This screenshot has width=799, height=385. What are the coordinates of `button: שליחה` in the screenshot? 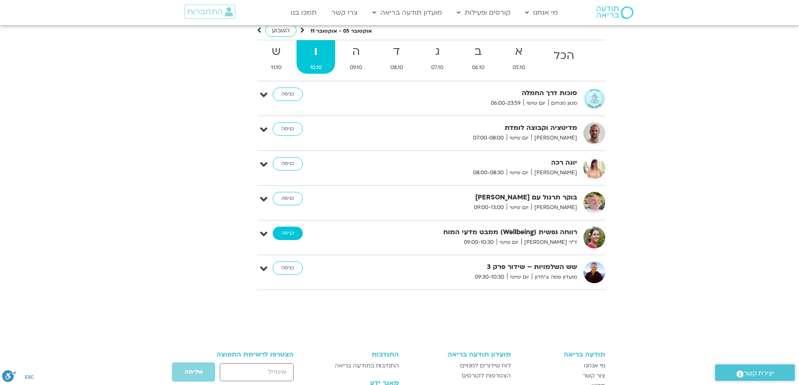 It's located at (193, 372).